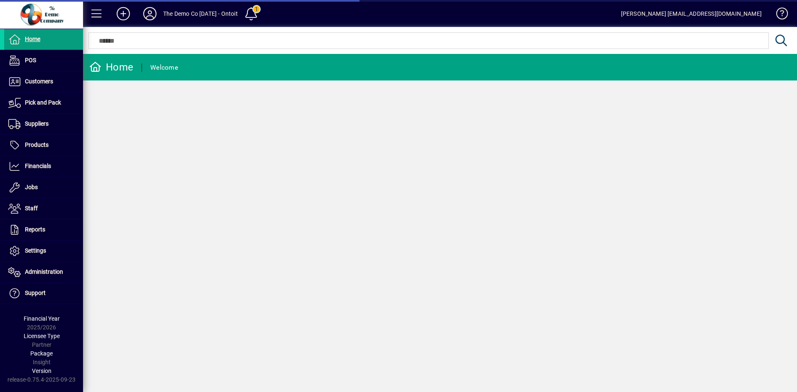  What do you see at coordinates (35, 230) in the screenshot?
I see `span: Reports` at bounding box center [35, 230].